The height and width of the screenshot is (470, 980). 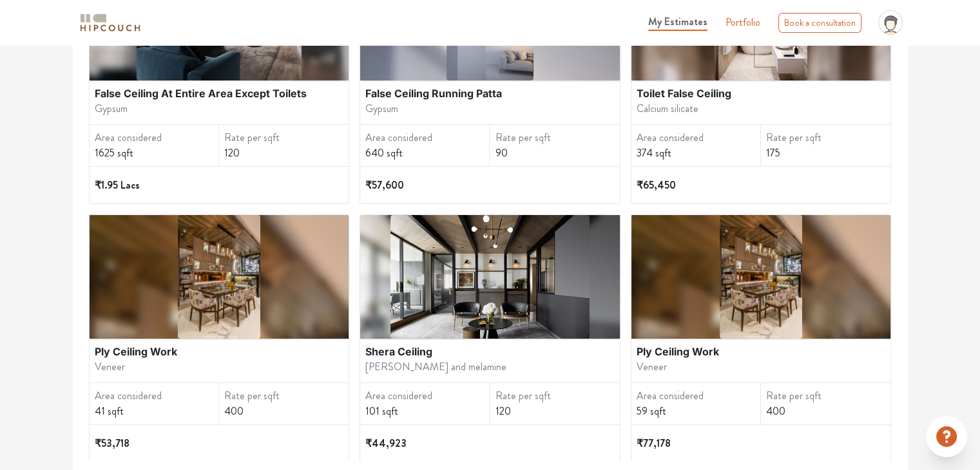 I want to click on span: ₹65,450, so click(x=656, y=185).